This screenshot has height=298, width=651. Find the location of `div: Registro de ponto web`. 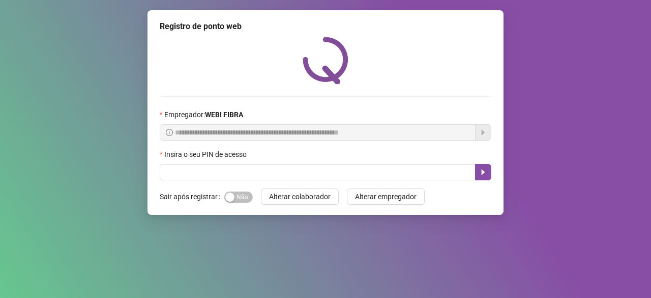

div: Registro de ponto web is located at coordinates (325, 26).